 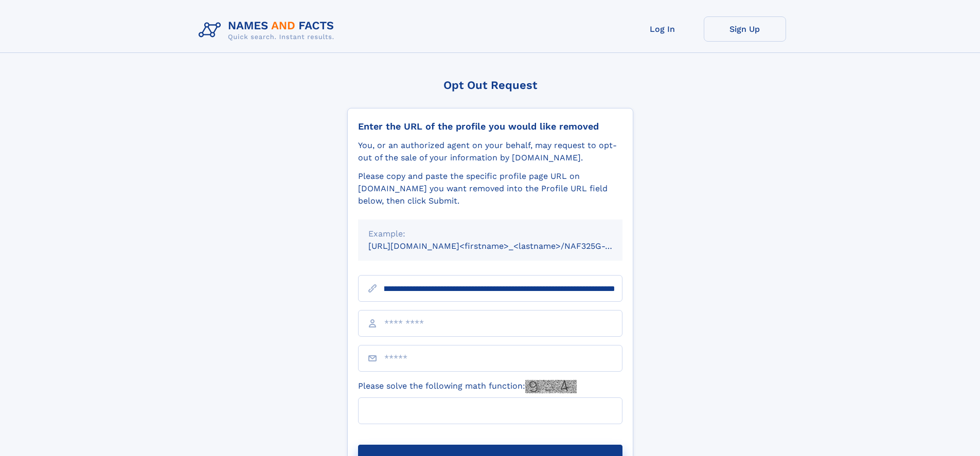 I want to click on div: Enter the URL of the profile you would like removed, so click(x=491, y=127).